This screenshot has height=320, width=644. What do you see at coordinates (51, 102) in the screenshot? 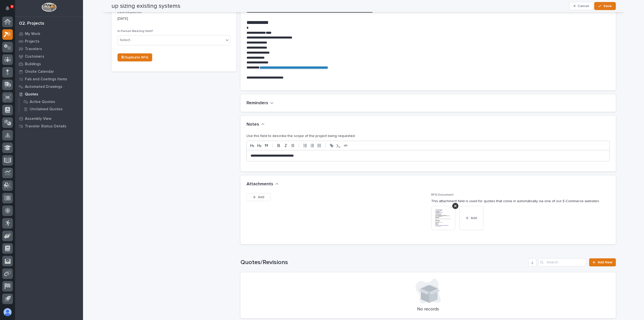
I see `a: Active Quotes` at bounding box center [51, 102].